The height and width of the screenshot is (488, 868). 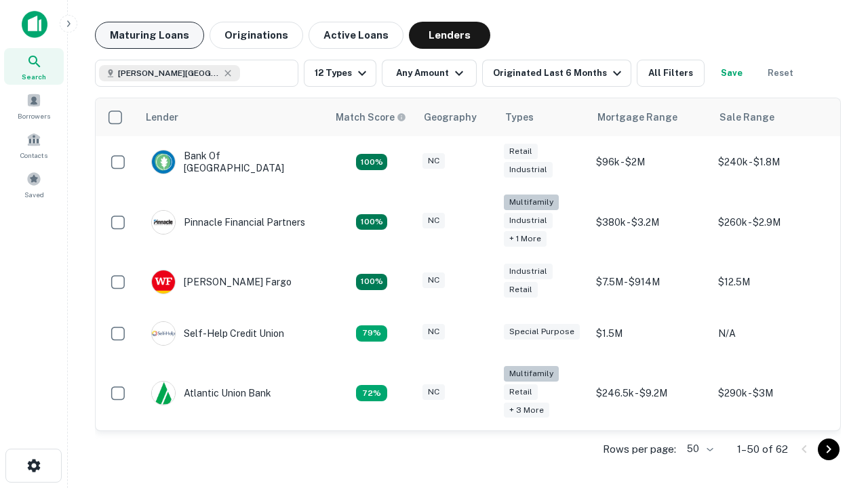 I want to click on th: Geography, so click(x=456, y=117).